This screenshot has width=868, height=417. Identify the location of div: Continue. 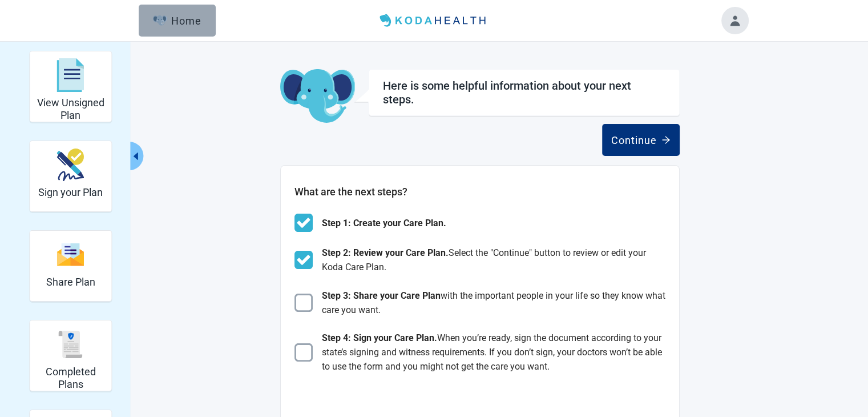
(641, 140).